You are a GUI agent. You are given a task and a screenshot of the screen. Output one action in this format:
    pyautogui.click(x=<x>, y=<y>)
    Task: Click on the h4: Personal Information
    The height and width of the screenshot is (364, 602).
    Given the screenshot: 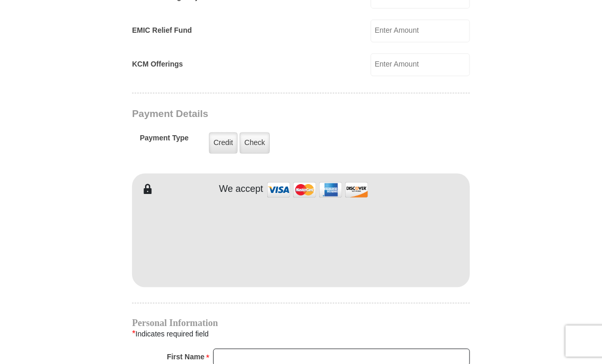 What is the action you would take?
    pyautogui.click(x=301, y=324)
    